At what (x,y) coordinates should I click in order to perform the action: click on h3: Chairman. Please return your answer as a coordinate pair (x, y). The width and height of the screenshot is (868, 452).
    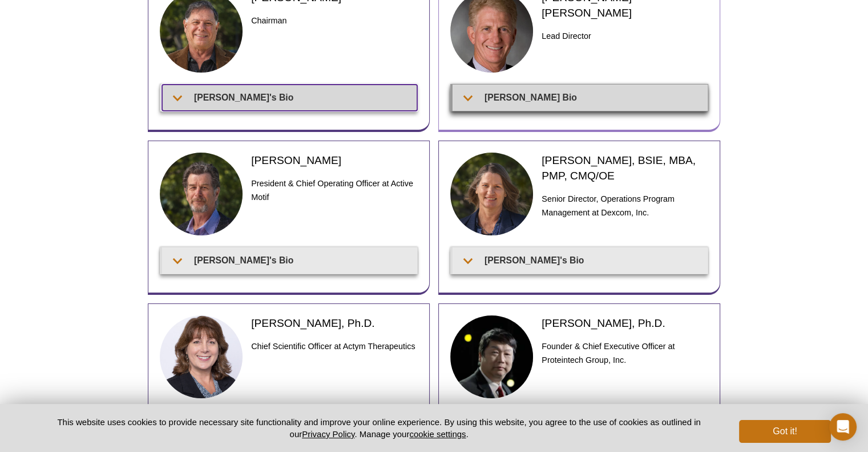
    Looking at the image, I should click on (334, 21).